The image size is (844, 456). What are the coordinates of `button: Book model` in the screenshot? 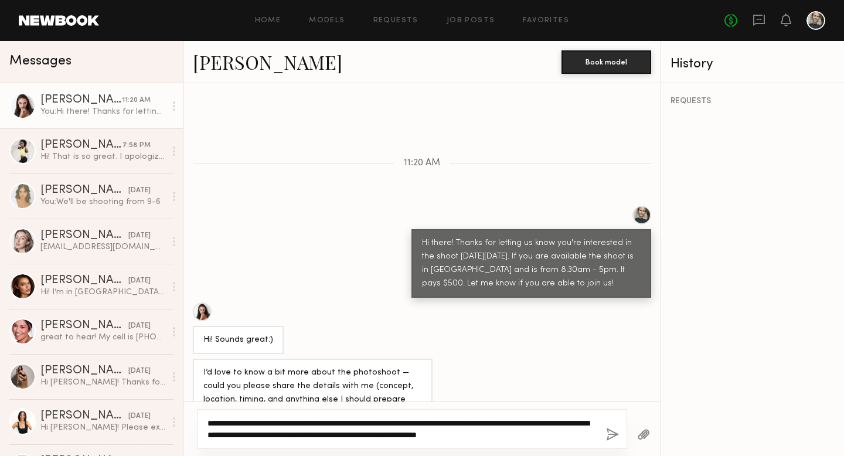 It's located at (606, 62).